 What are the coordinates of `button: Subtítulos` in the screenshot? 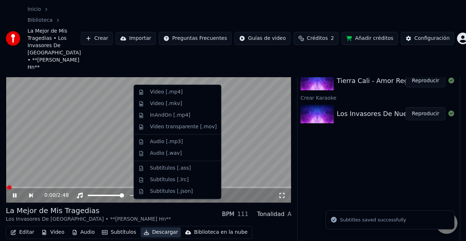 It's located at (119, 232).